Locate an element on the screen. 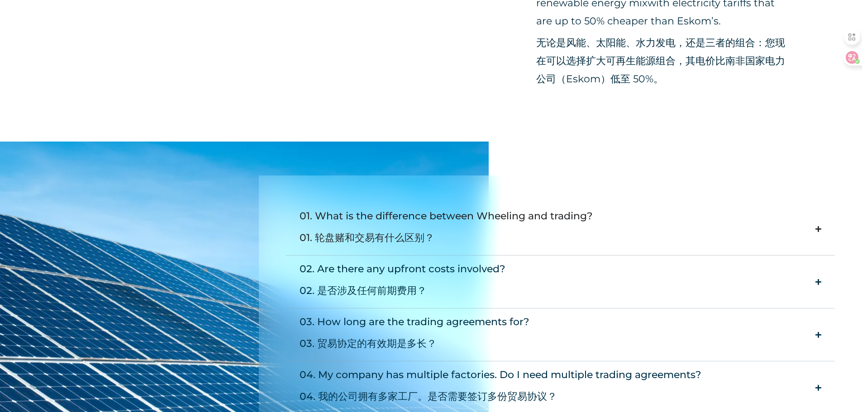 The width and height of the screenshot is (862, 412). font: 01. 轮盘赌和交易有什么区别？ is located at coordinates (367, 238).